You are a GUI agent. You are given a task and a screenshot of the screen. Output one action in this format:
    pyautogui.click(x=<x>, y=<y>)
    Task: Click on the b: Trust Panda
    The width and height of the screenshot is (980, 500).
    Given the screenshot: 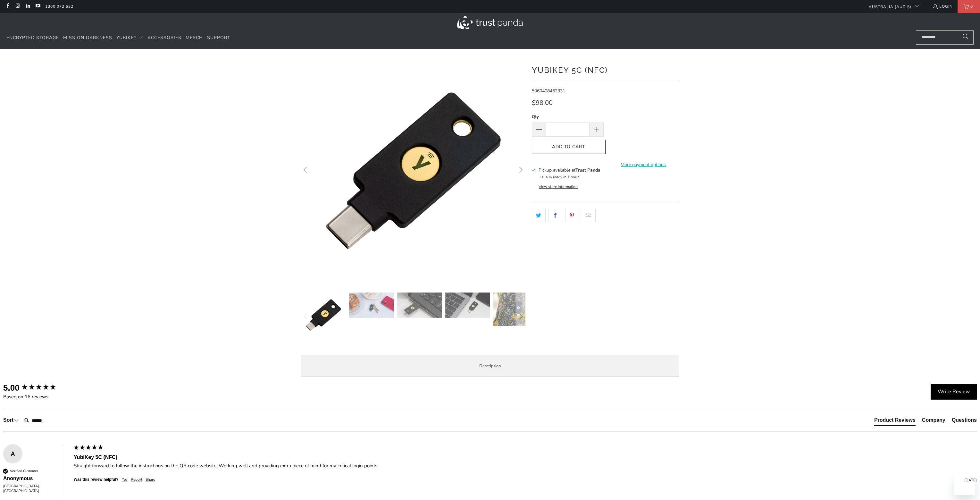 What is the action you would take?
    pyautogui.click(x=588, y=170)
    